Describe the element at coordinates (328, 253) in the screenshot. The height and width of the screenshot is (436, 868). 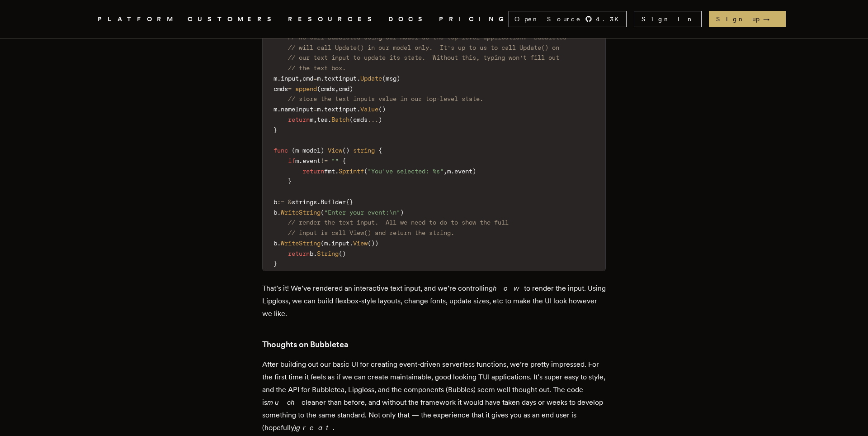
I see `span: String` at that location.